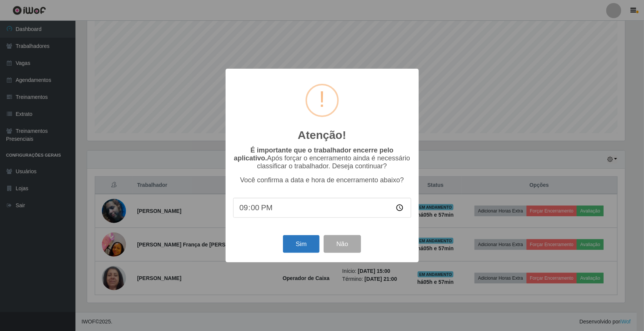 This screenshot has width=644, height=331. I want to click on b: É importante que o trabalhador encerre pelo aplicativo., so click(314, 154).